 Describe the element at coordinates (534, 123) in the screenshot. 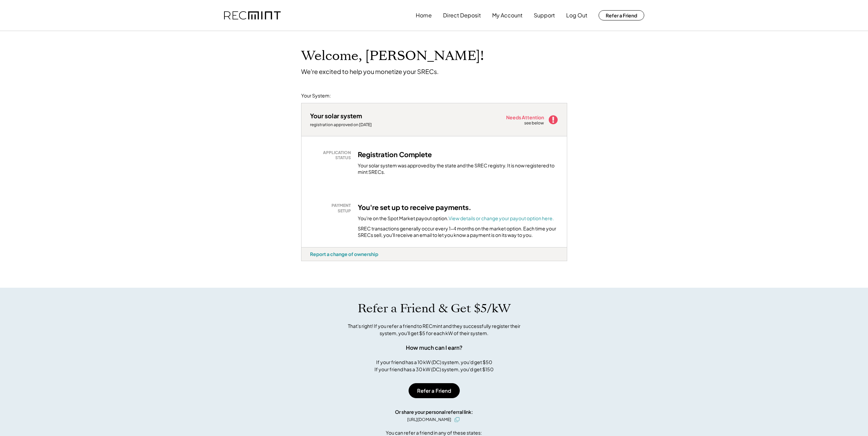

I see `div: see below` at that location.